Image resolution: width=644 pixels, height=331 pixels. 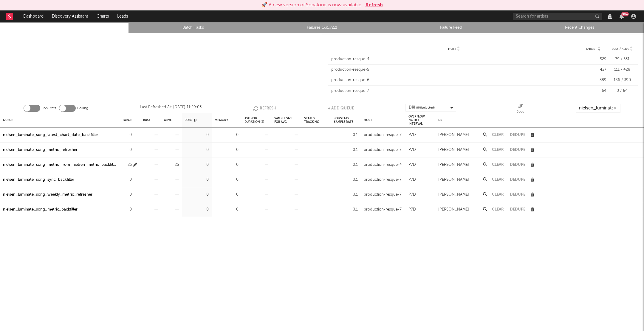 I want to click on a: Failure Feed, so click(x=451, y=28).